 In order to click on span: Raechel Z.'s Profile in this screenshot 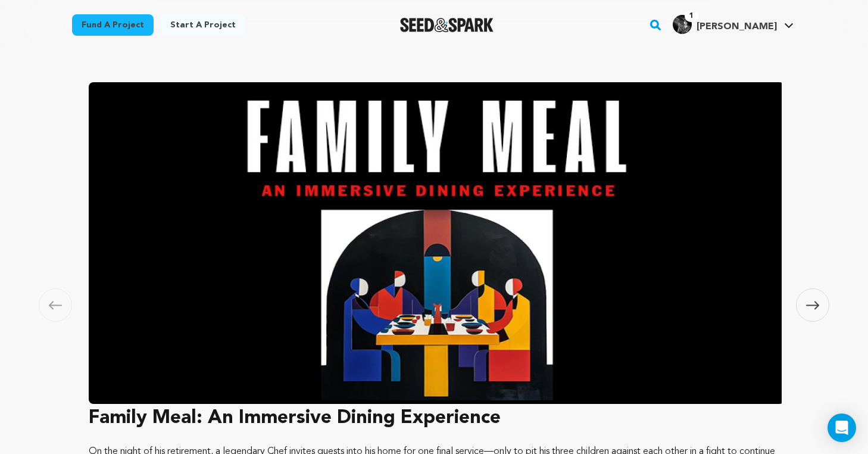, I will do `click(733, 25)`.